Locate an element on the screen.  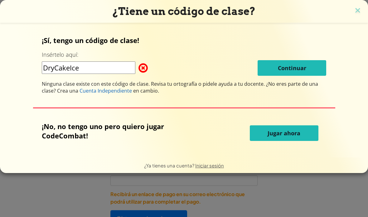
button: Continuar is located at coordinates (292, 68).